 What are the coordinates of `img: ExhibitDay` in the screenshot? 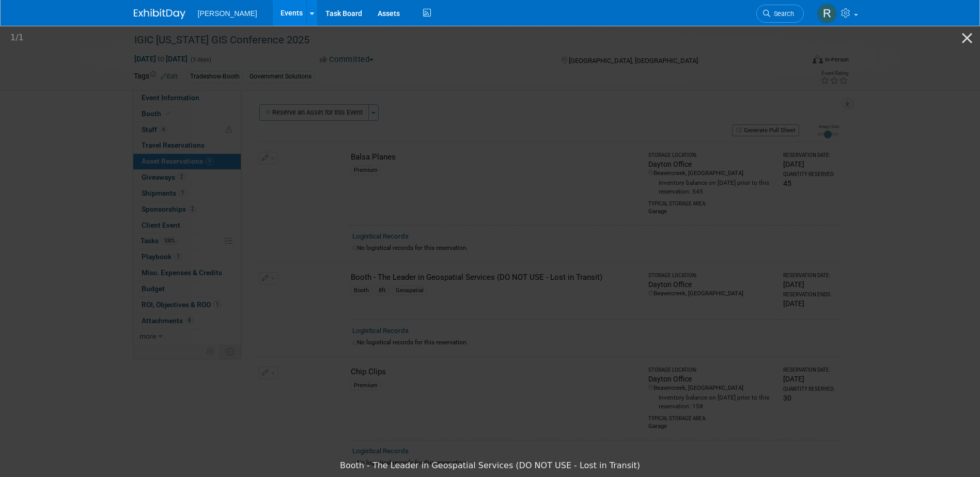 It's located at (160, 14).